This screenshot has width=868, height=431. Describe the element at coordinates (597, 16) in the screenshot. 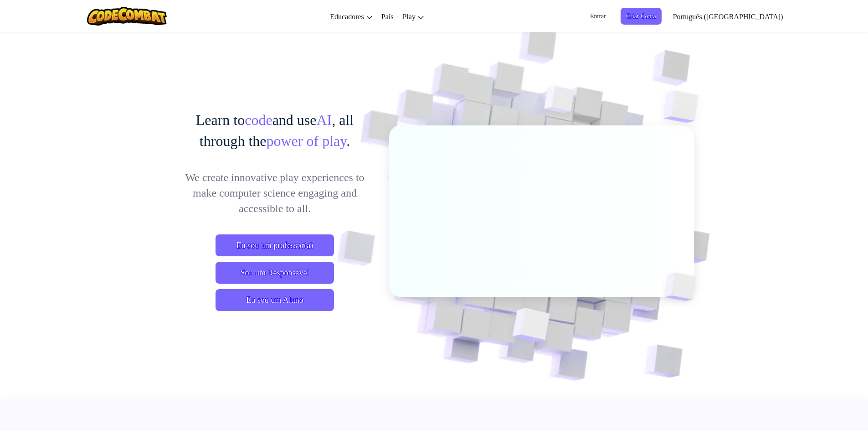

I see `span: Entrar` at that location.